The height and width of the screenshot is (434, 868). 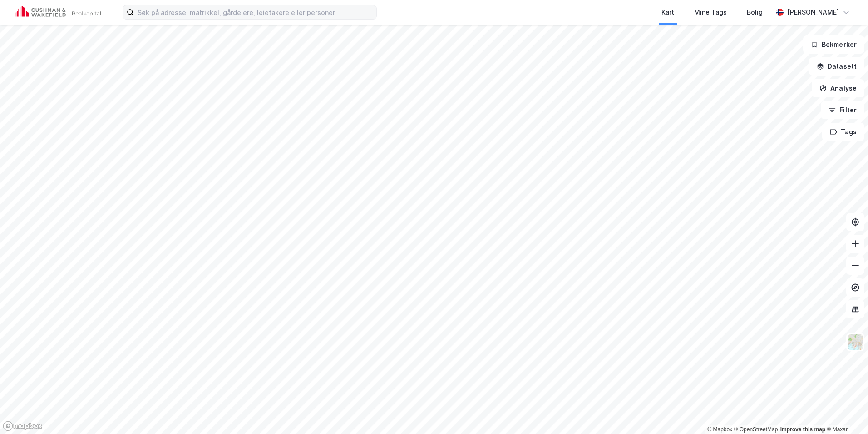 I want to click on button: Tags, so click(x=843, y=131).